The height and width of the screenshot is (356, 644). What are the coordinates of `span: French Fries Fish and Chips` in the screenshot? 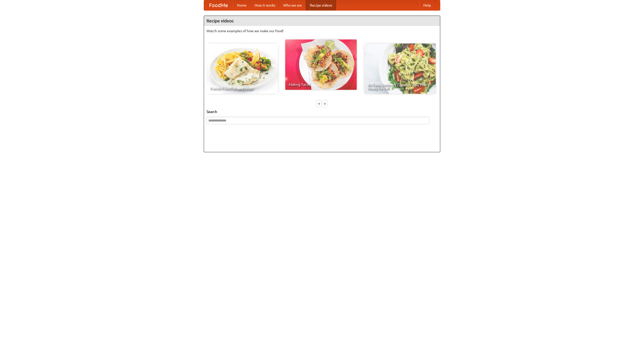 It's located at (242, 88).